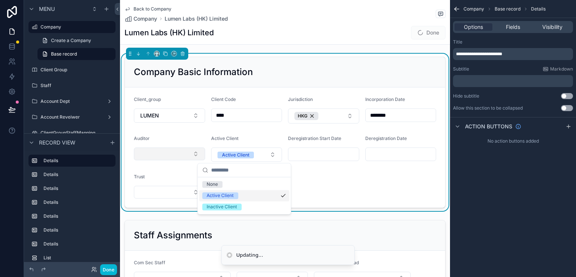 Image resolution: width=576 pixels, height=277 pixels. What do you see at coordinates (561, 69) in the screenshot?
I see `span: Markdown` at bounding box center [561, 69].